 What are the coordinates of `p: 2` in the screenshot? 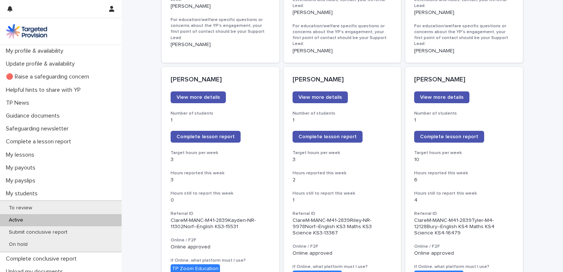 It's located at (343, 180).